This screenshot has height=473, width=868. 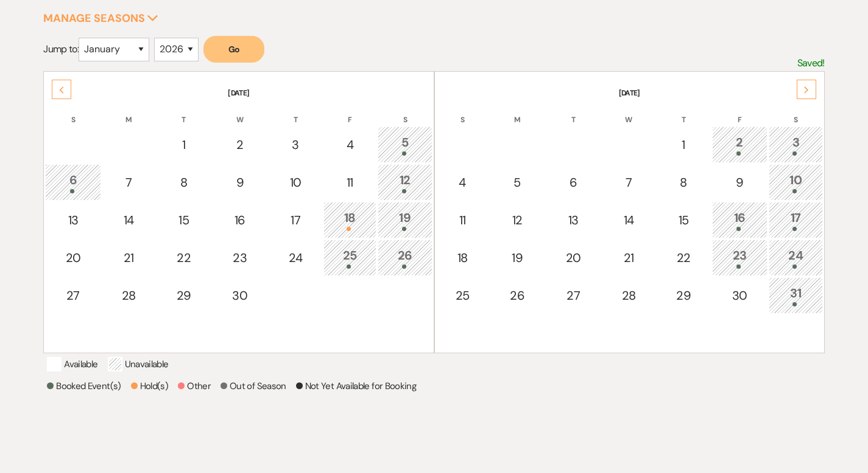 I want to click on button: Go, so click(x=234, y=49).